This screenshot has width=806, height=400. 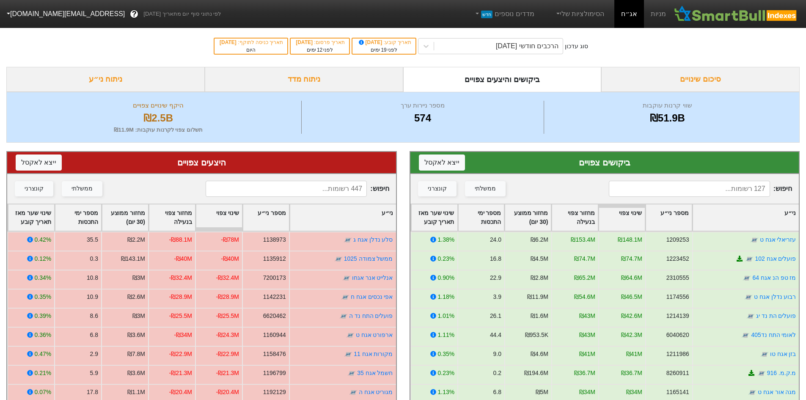 I want to click on div: 10.8, so click(x=92, y=278).